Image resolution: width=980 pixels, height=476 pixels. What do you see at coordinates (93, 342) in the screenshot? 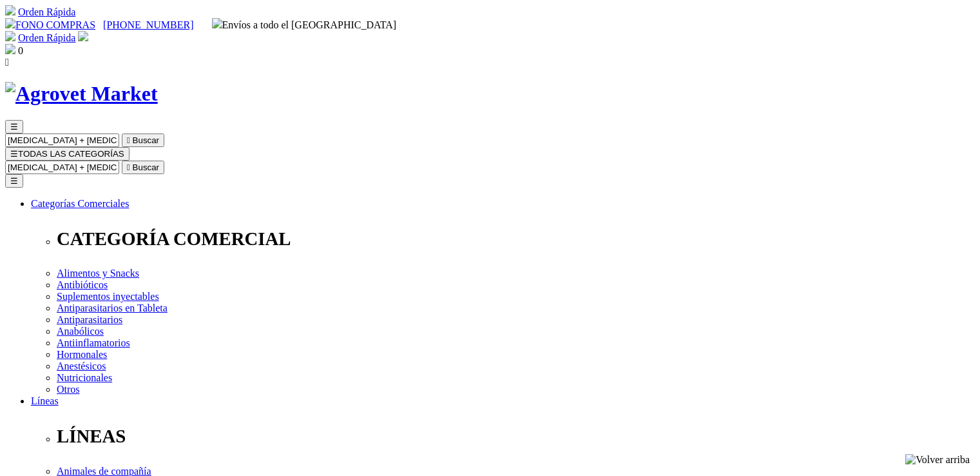
I see `a: Antiinflamatorios` at bounding box center [93, 342].